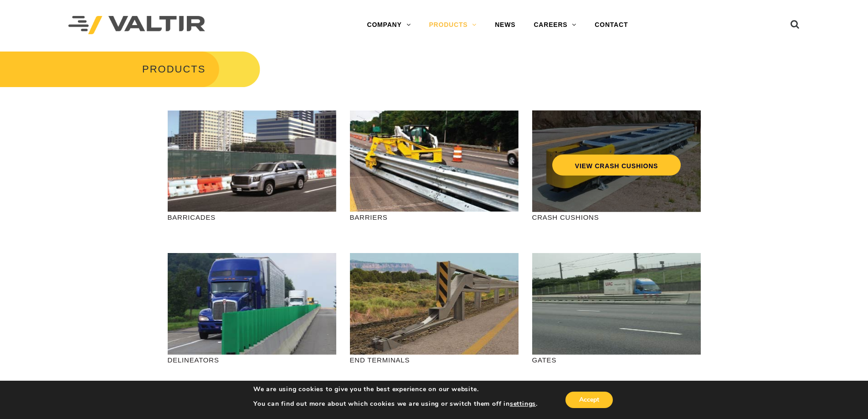 The image size is (868, 419). Describe the element at coordinates (396, 390) in the screenshot. I see `p: We are using cookies to give you the best experience on our website.` at that location.